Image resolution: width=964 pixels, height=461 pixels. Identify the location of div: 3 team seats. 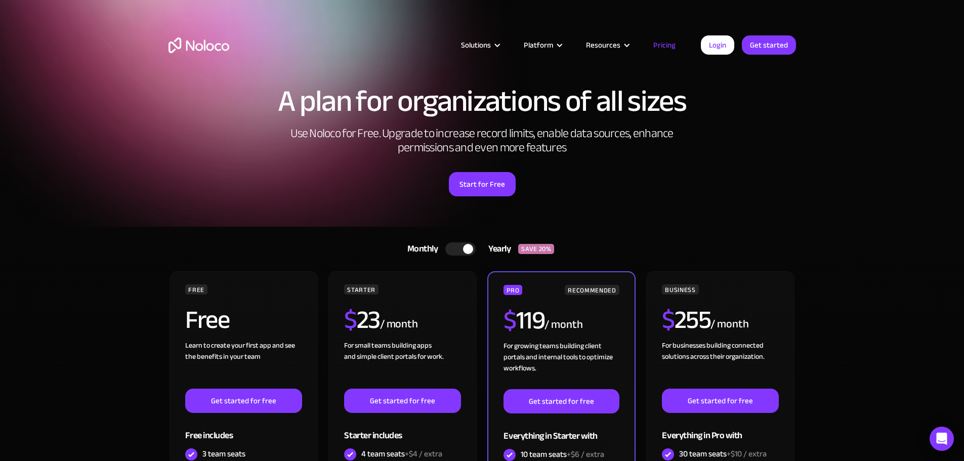
(224, 454).